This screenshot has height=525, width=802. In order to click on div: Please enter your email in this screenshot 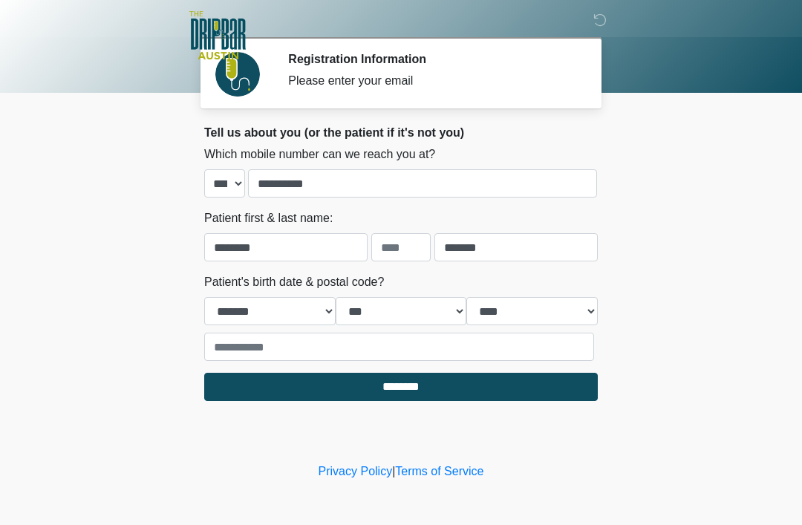, I will do `click(431, 81)`.